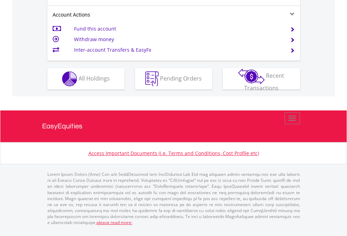 This screenshot has width=347, height=236. I want to click on div: EasyEquities, so click(174, 126).